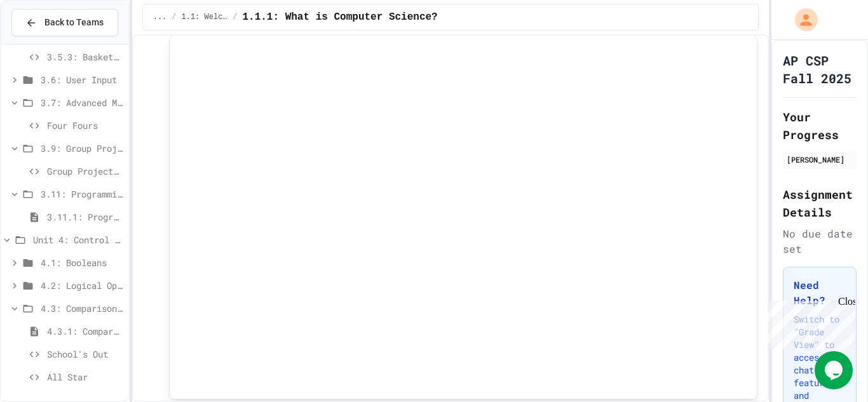 The image size is (868, 402). Describe the element at coordinates (74, 22) in the screenshot. I see `span: Back to Teams` at that location.